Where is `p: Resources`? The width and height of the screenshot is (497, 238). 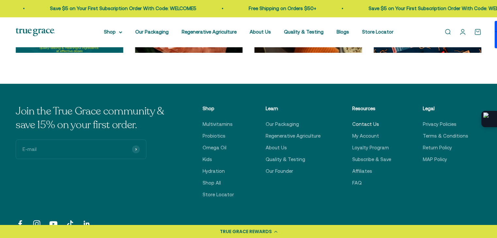
p: Resources is located at coordinates (371, 109).